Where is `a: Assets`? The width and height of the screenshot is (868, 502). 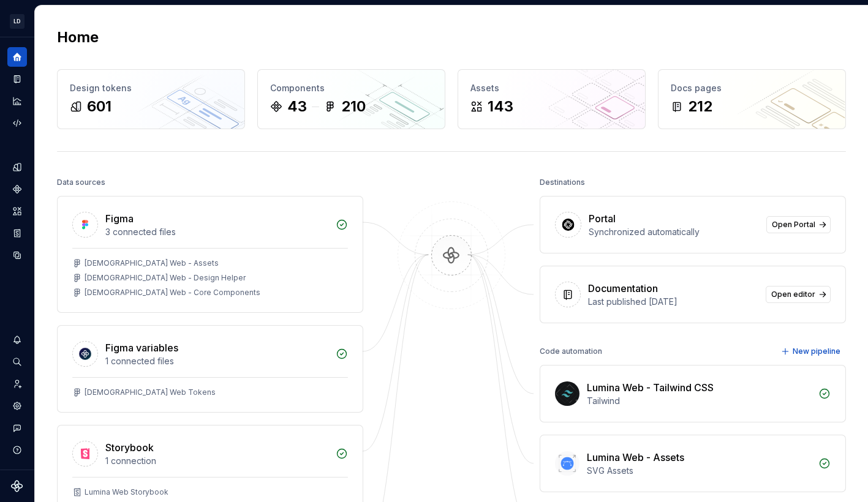
a: Assets is located at coordinates (17, 211).